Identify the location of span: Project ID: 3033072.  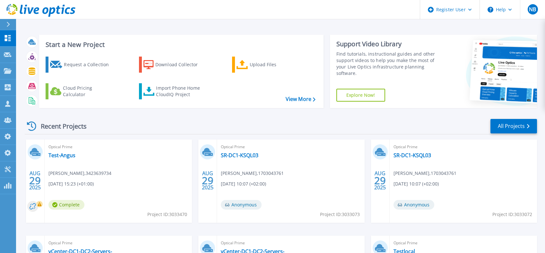
(513, 214).